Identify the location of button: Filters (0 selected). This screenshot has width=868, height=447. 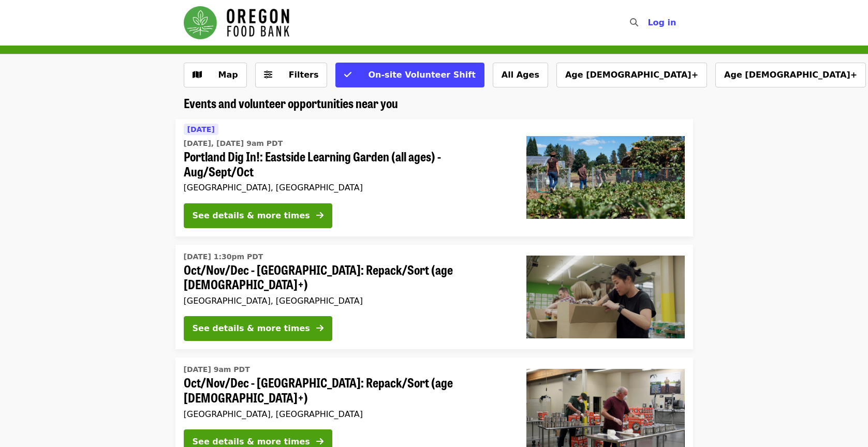
(291, 75).